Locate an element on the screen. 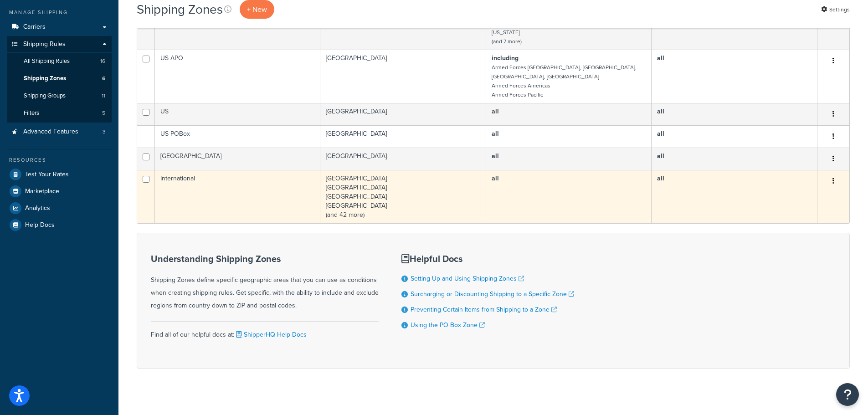 Image resolution: width=868 pixels, height=415 pixels. a: Using the PO Box Zone is located at coordinates (448, 325).